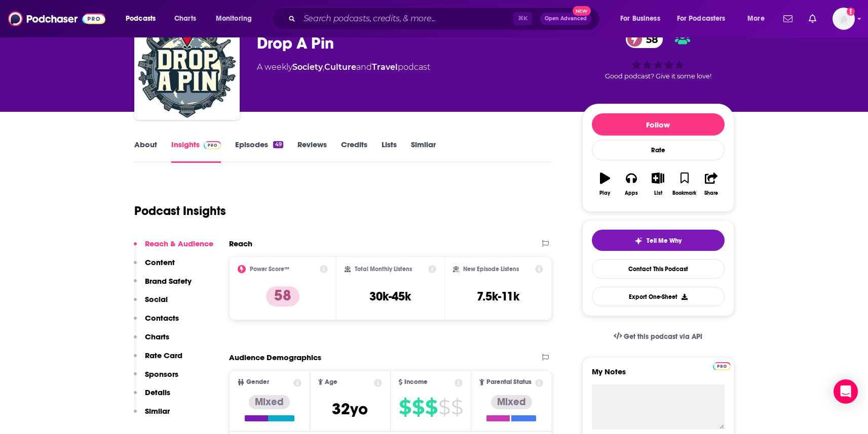 This screenshot has height=434, width=868. I want to click on span: Age, so click(330, 382).